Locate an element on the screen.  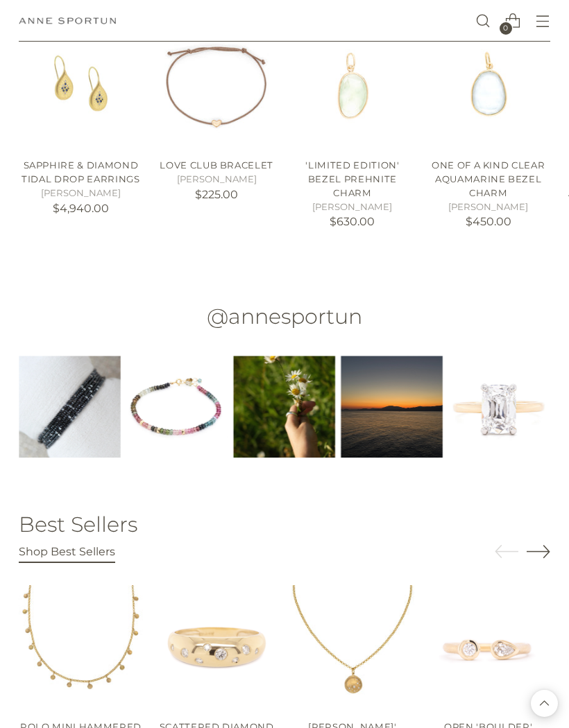
span: 0 is located at coordinates (506, 29).